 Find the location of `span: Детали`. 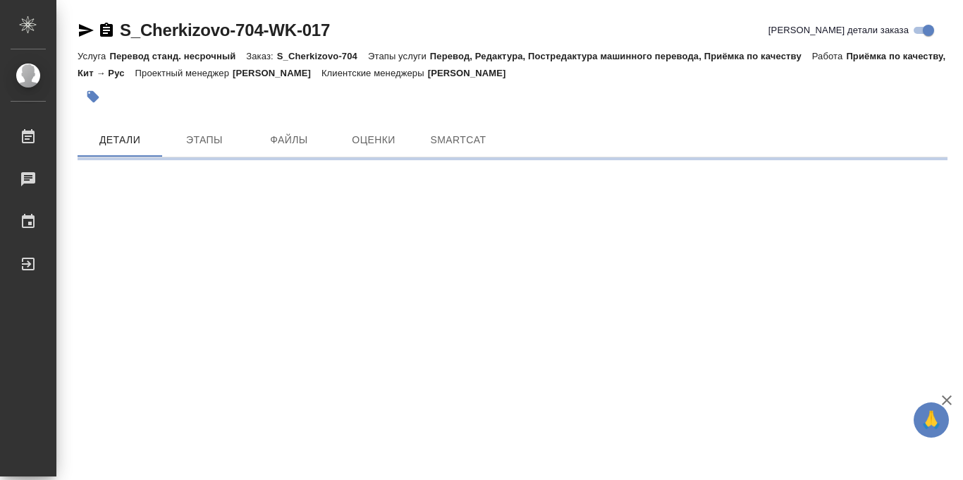

span: Детали is located at coordinates (120, 140).